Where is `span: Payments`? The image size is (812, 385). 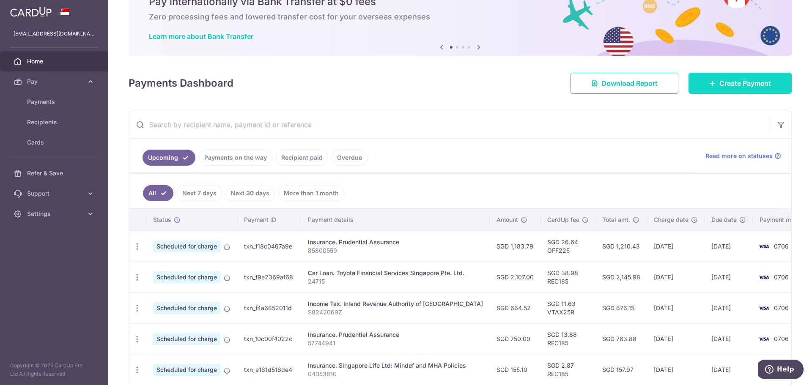 span: Payments is located at coordinates (55, 102).